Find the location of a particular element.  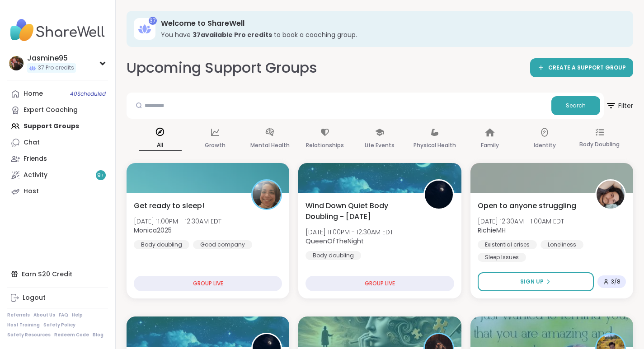

div: 37 is located at coordinates (153, 21).